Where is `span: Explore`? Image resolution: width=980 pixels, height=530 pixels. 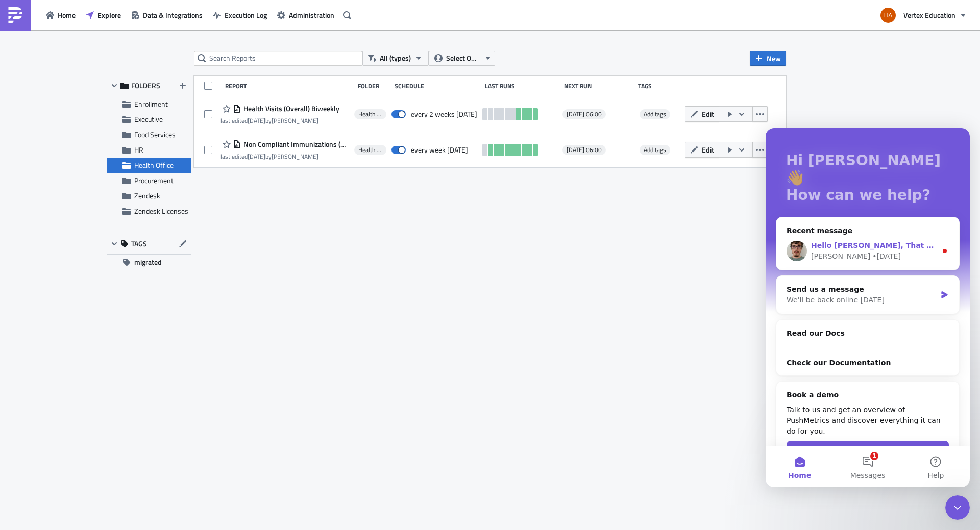
span: Explore is located at coordinates (109, 15).